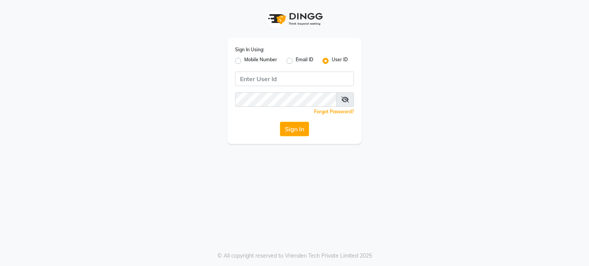 Image resolution: width=589 pixels, height=266 pixels. What do you see at coordinates (334, 111) in the screenshot?
I see `a: Forgot Password?` at bounding box center [334, 111].